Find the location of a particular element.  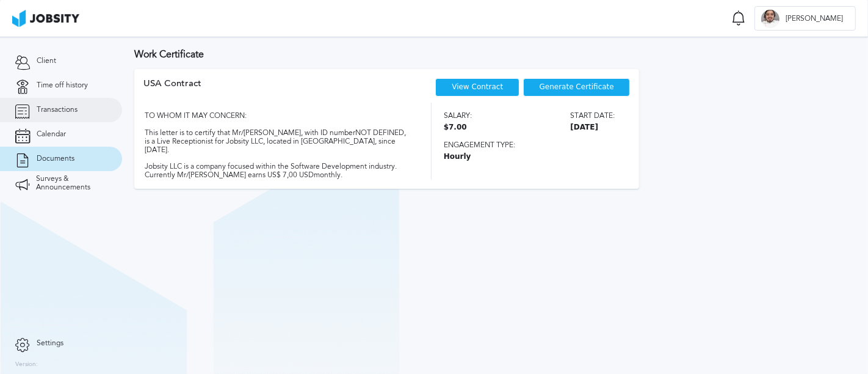

span: Generate Certificate is located at coordinates (577, 88).